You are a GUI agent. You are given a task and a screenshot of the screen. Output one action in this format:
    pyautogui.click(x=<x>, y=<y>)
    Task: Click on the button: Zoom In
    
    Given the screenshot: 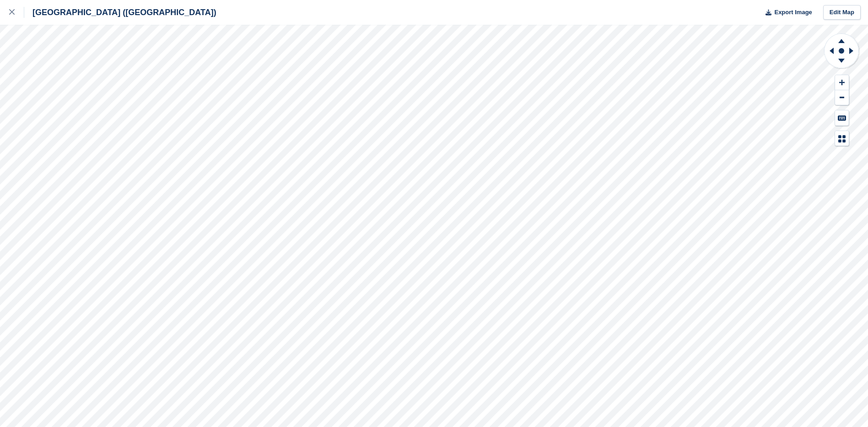 What is the action you would take?
    pyautogui.click(x=842, y=82)
    